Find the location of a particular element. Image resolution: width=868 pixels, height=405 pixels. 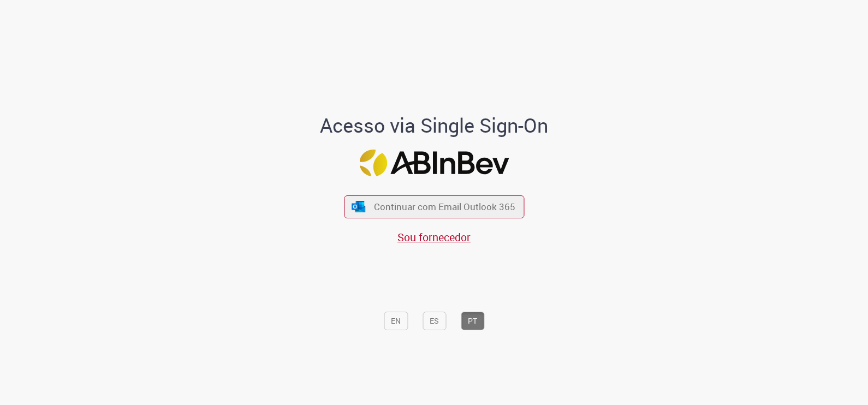

h1: Acesso via Single Sign-On is located at coordinates (434, 125).